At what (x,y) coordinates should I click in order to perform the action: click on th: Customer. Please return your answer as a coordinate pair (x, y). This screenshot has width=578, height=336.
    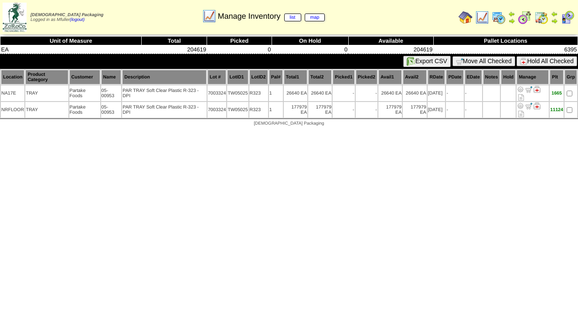
    Looking at the image, I should click on (85, 77).